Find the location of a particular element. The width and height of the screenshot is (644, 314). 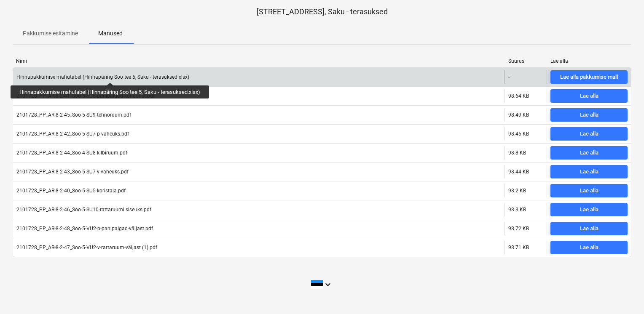

div: 2101728_PP_AR-8-2-48_Soo-5-VU2-p-panipaigad-väljast.pdf is located at coordinates (85, 228).